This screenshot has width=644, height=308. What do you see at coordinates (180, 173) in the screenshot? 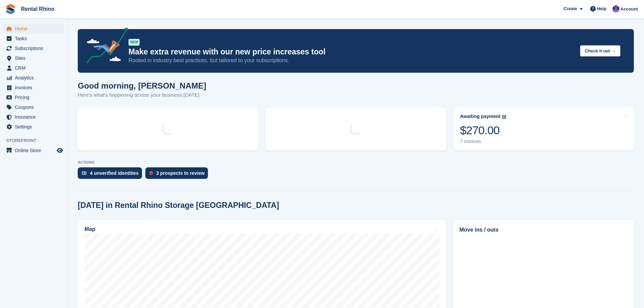
I see `div: 3 prospects to review` at bounding box center [180, 173].